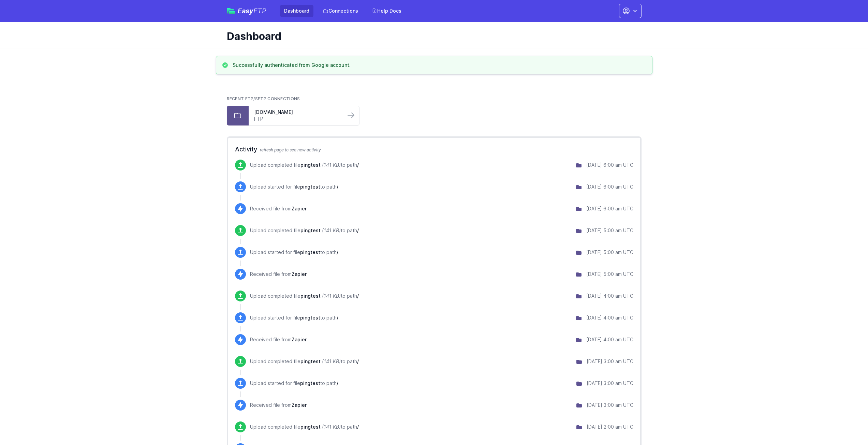 Image resolution: width=868 pixels, height=445 pixels. What do you see at coordinates (230, 11) in the screenshot?
I see `img: easyftp_logo.png` at bounding box center [230, 11].